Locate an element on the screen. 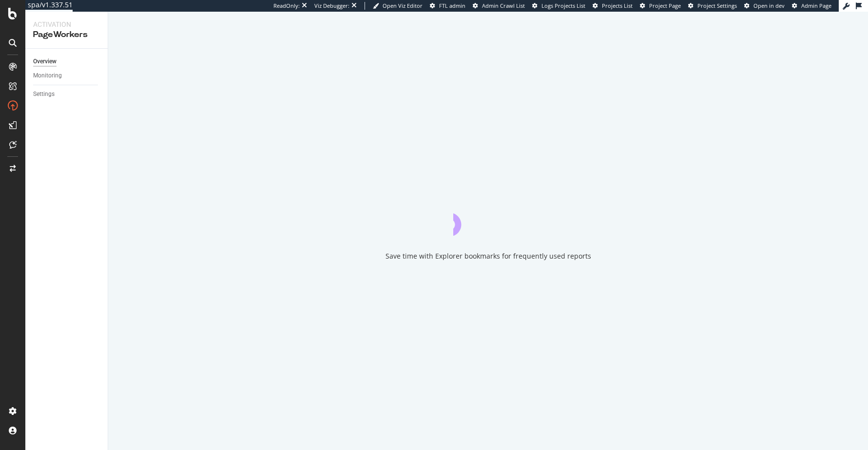 This screenshot has width=868, height=450. a: Project Page is located at coordinates (660, 6).